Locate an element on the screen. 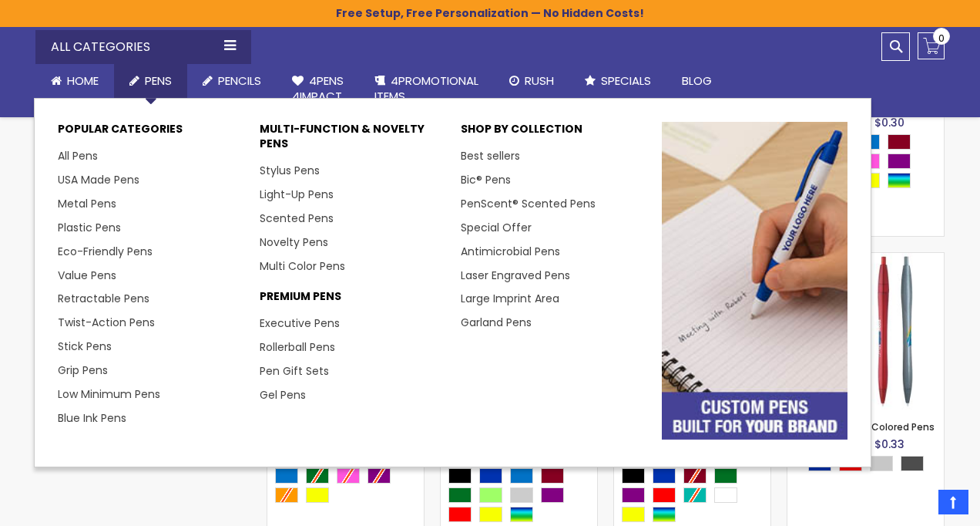 This screenshot has width=980, height=526. a: Blue Ink Pens is located at coordinates (92, 418).